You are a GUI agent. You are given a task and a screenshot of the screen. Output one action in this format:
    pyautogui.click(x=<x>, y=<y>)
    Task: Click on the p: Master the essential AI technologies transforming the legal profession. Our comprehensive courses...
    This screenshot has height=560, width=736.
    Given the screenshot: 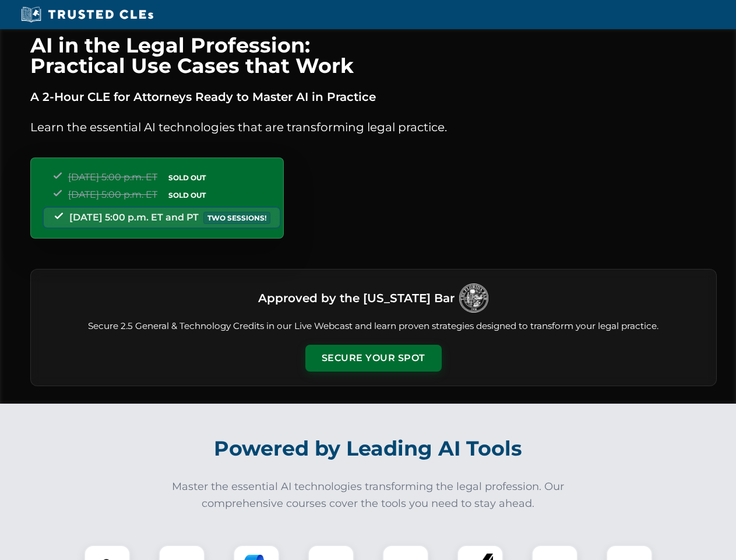 What is the action you would take?
    pyautogui.click(x=368, y=495)
    